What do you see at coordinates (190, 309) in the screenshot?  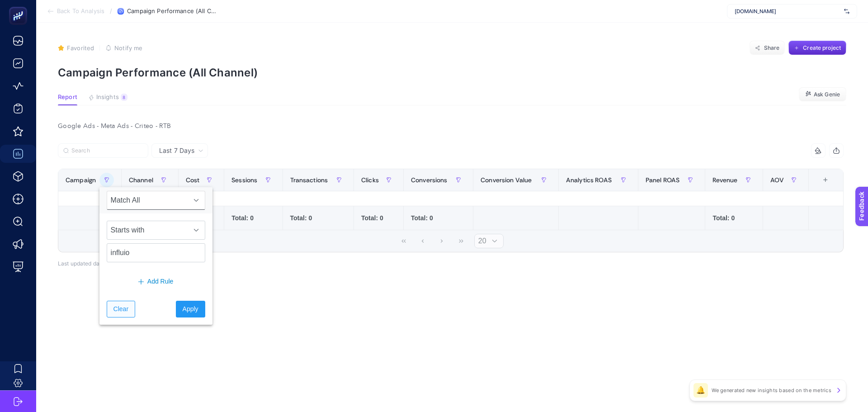 I see `button: Apply` at bounding box center [190, 309].